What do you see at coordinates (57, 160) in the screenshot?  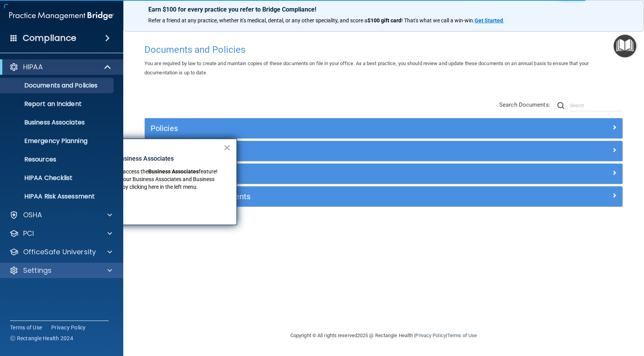 I see `p: Resources` at bounding box center [57, 160].